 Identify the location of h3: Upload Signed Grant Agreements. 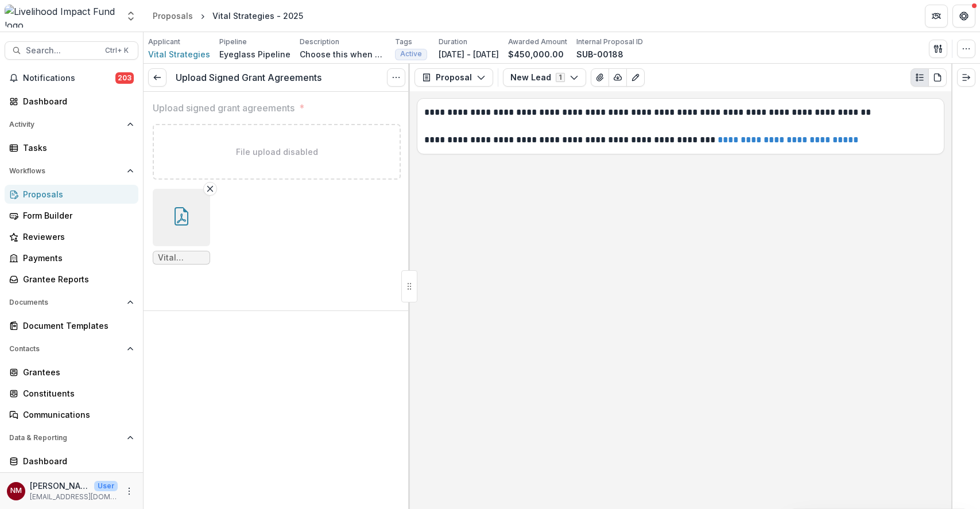
(248, 78).